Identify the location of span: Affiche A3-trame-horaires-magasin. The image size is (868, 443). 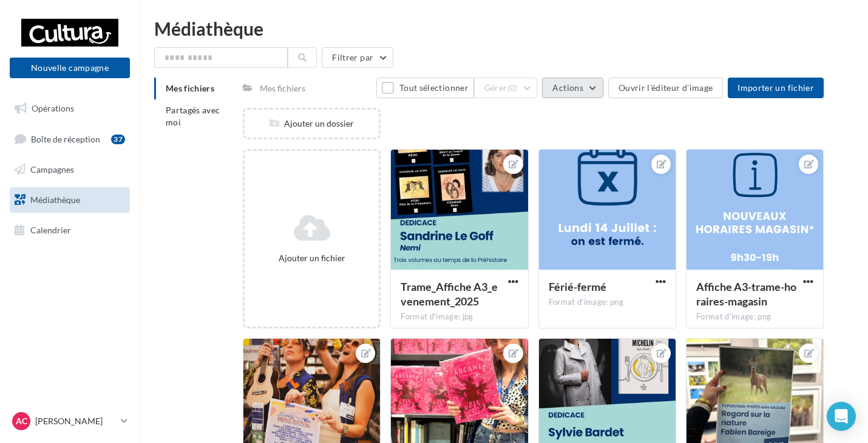
(746, 294).